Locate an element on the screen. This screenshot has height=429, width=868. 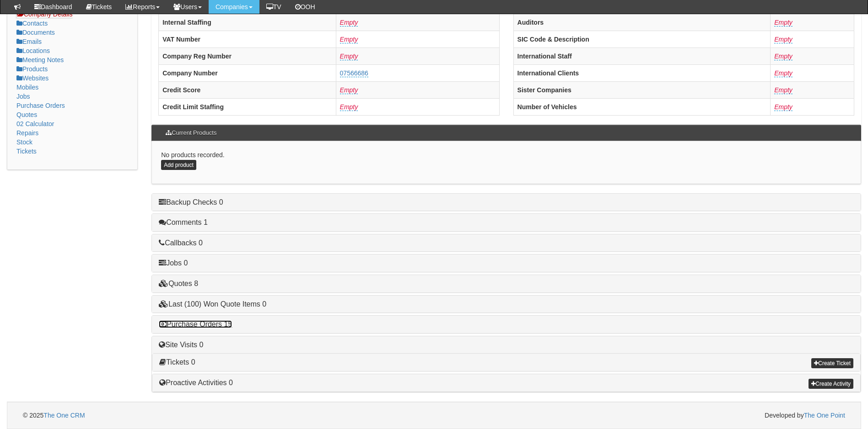
th: Company Number is located at coordinates (247, 73).